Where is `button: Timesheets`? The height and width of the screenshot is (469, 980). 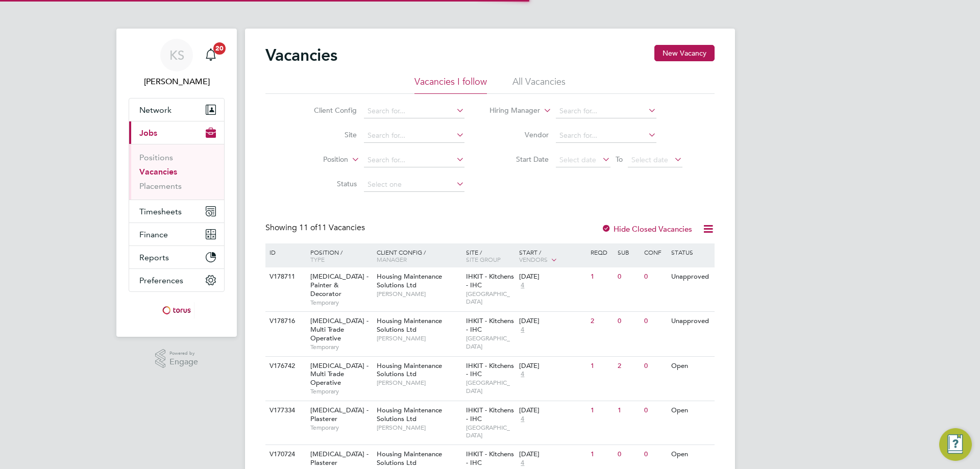 button: Timesheets is located at coordinates (177, 211).